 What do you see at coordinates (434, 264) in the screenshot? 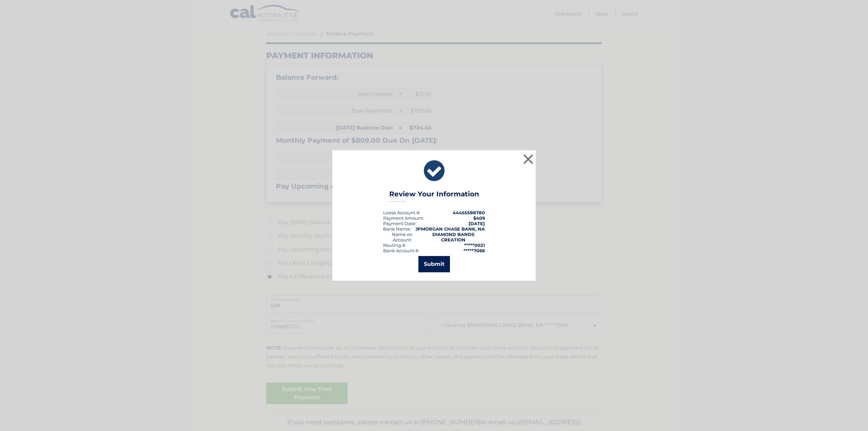
I see `button: Submit` at bounding box center [434, 264].